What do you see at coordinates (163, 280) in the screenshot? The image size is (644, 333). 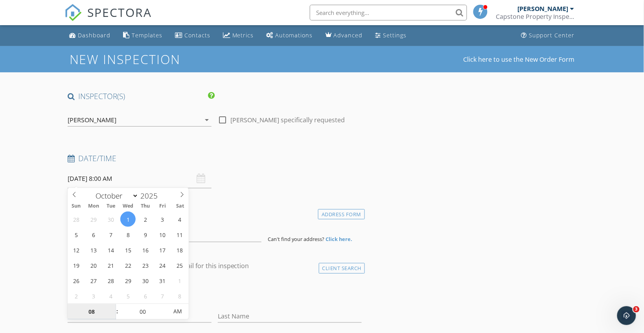 I see `span: October 31, 2025` at bounding box center [163, 280].